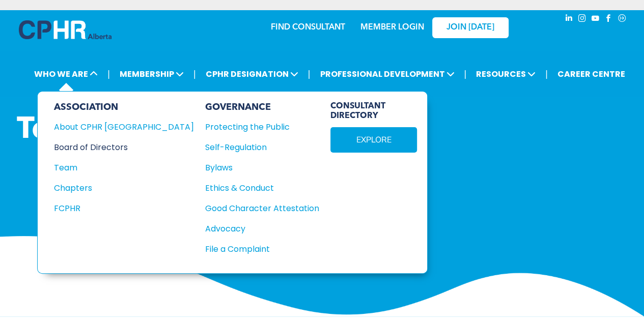 This screenshot has width=644, height=321. I want to click on a: linkedin, so click(569, 19).